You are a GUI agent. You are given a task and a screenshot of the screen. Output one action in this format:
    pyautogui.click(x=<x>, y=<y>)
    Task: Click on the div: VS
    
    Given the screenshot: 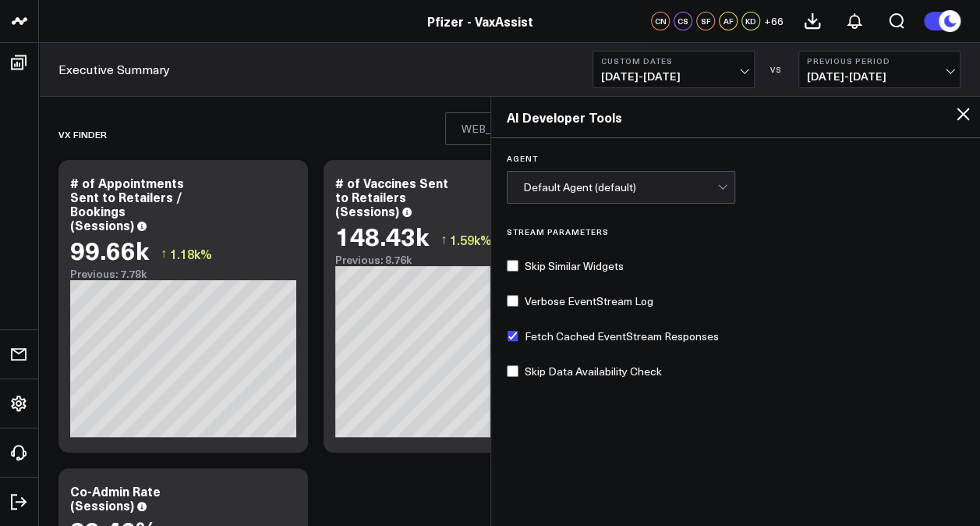 What is the action you would take?
    pyautogui.click(x=776, y=70)
    